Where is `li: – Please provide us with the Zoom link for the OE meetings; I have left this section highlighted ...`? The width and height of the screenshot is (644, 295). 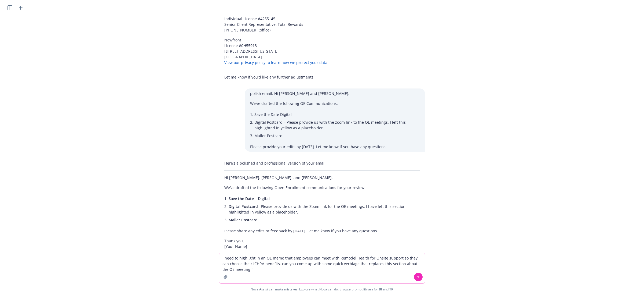 li: – Please provide us with the Zoom link for the OE meetings; I have left this section highlighted ... is located at coordinates (324, 209).